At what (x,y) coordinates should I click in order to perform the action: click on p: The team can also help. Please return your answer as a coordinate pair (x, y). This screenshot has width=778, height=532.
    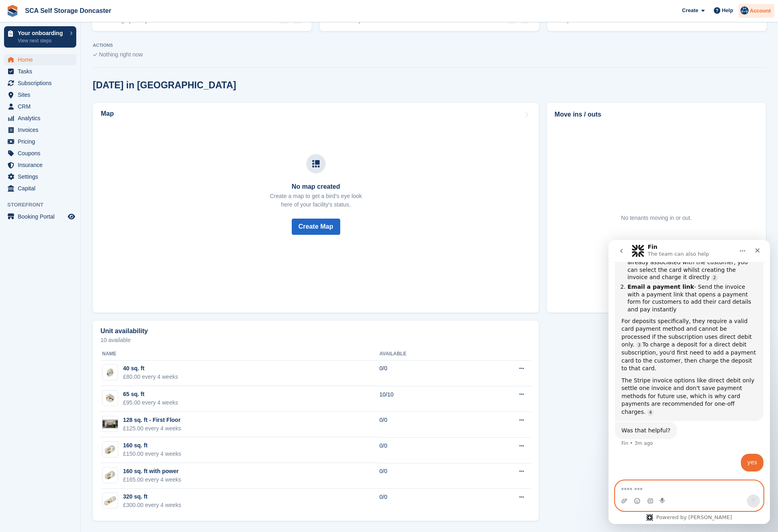
    Looking at the image, I should click on (70, 14).